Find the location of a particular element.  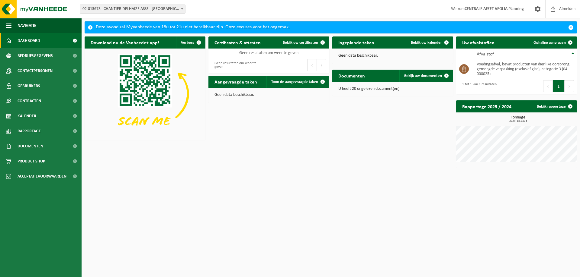

div: Deze avond zal MyVanheede van 18u tot 21u niet bereikbaar zijn. Onze excuses voor het ongemak. is located at coordinates (330, 27).